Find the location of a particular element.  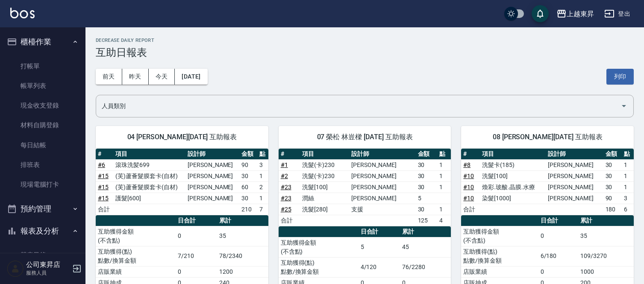

button: 上越東昇 is located at coordinates (575, 14).